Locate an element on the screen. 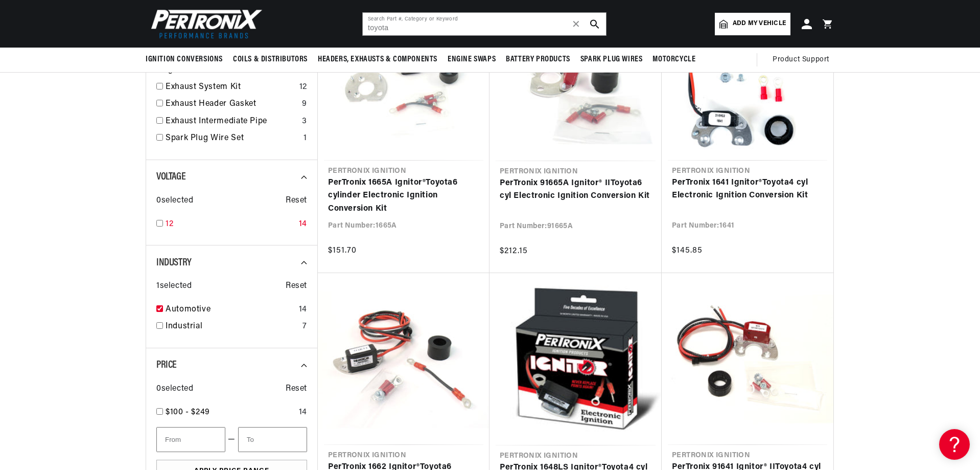 This screenshot has width=980, height=470. summary: Ignition Conversions is located at coordinates (186, 59).